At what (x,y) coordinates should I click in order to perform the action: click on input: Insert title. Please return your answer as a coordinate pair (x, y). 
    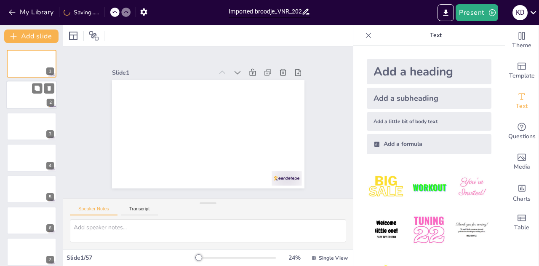
    Looking at the image, I should click on (265, 11).